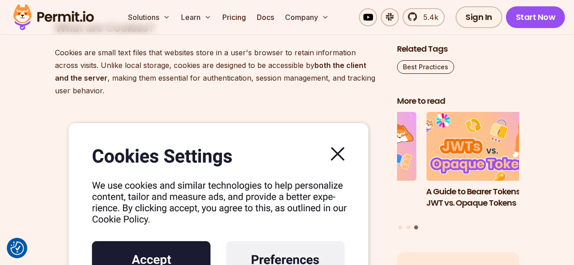  What do you see at coordinates (17, 248) in the screenshot?
I see `button: Consent Preferences` at bounding box center [17, 248].